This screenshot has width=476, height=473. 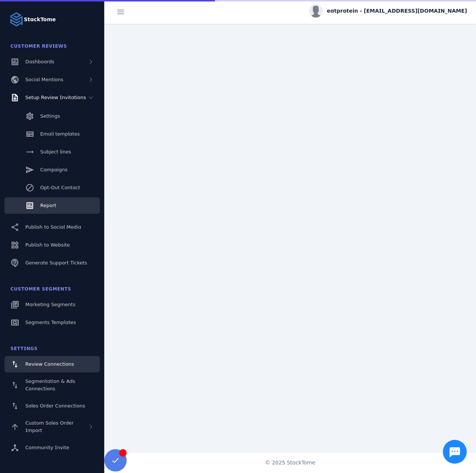 I want to click on span: Segments Templates, so click(x=51, y=322).